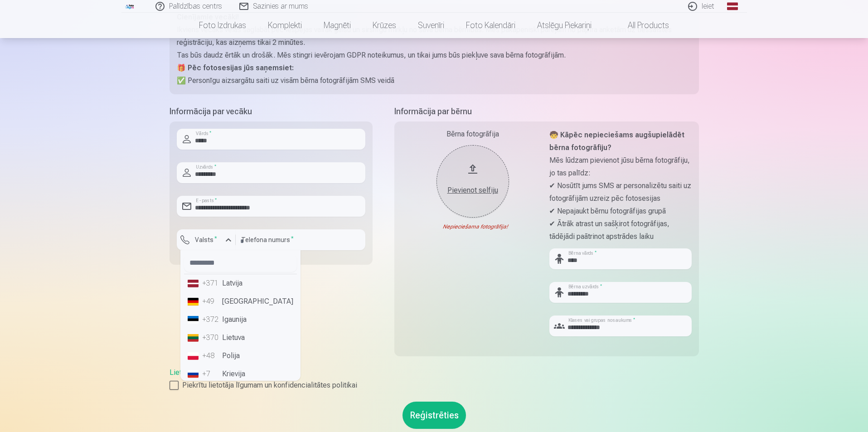 Image resolution: width=868 pixels, height=432 pixels. I want to click on a: Atslēgu piekariņi, so click(564, 26).